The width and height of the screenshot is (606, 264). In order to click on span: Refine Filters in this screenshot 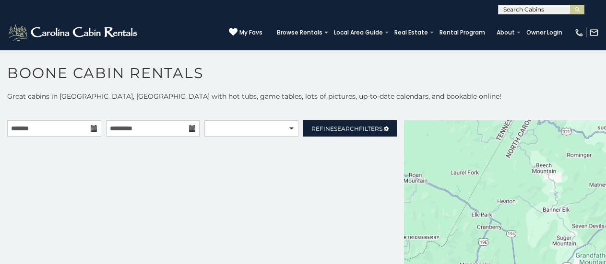, I will do `click(347, 129)`.